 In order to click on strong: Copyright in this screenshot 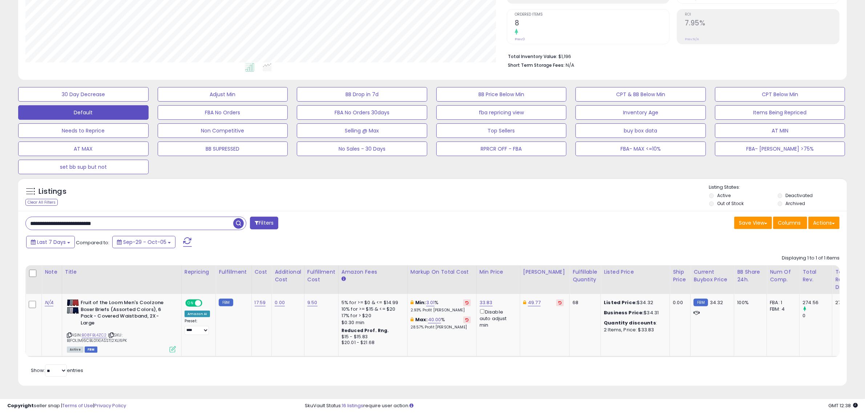, I will do `click(20, 406)`.